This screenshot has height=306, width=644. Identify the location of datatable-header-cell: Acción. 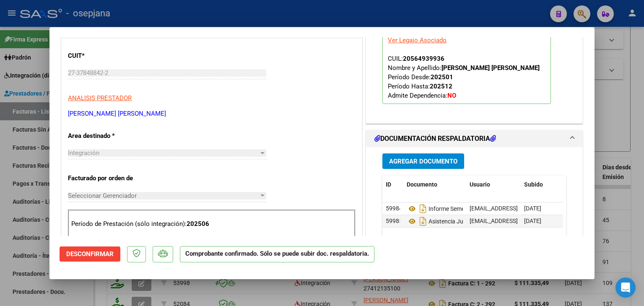
(583, 184).